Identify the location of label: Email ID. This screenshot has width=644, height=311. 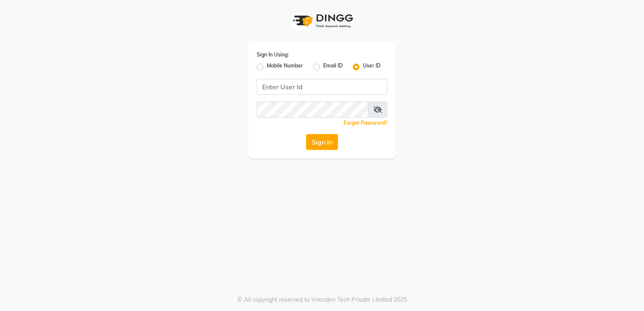
(333, 67).